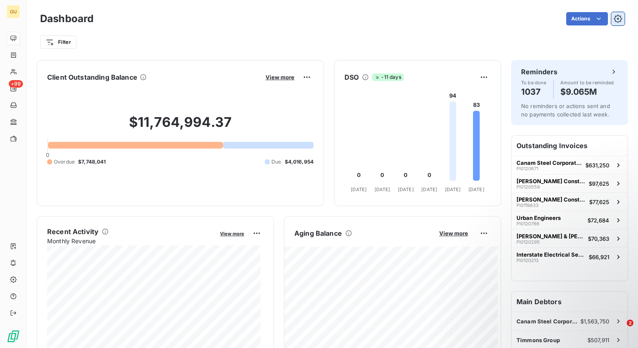 Image resolution: width=638 pixels, height=348 pixels. I want to click on span: PI0120559, so click(528, 187).